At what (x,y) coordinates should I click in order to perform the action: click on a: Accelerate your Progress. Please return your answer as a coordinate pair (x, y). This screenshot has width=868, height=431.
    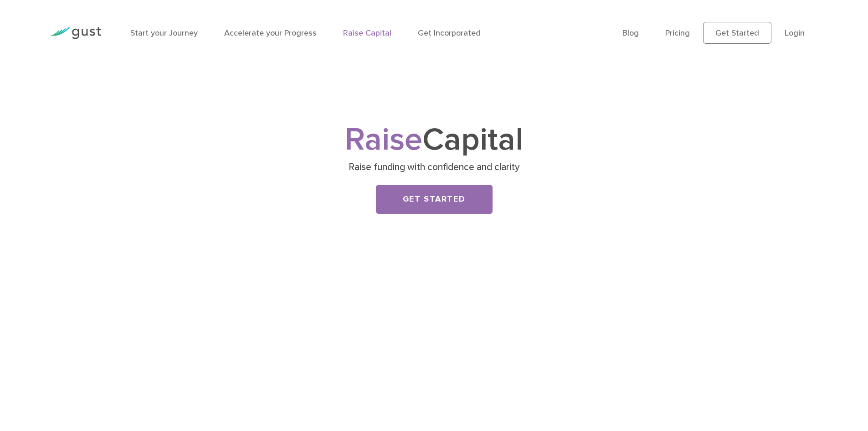
    Looking at the image, I should click on (271, 33).